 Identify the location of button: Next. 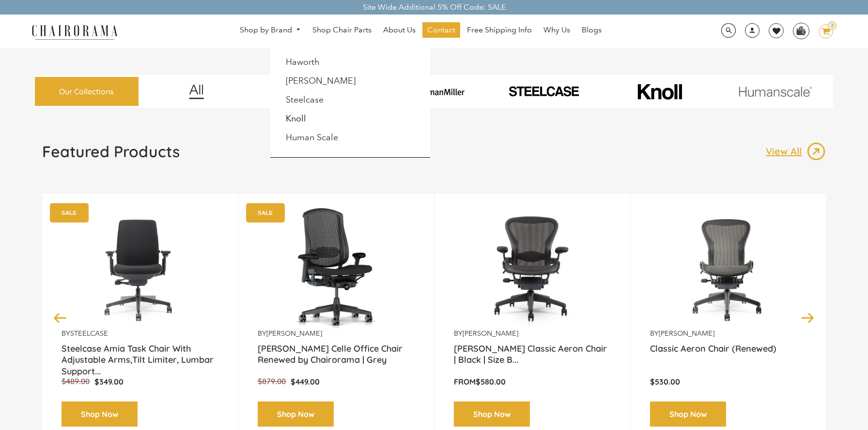
(808, 317).